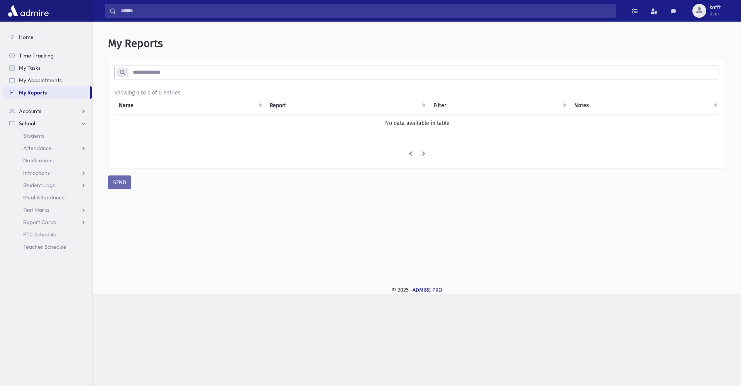 This screenshot has height=386, width=741. I want to click on span: My Appointments, so click(40, 80).